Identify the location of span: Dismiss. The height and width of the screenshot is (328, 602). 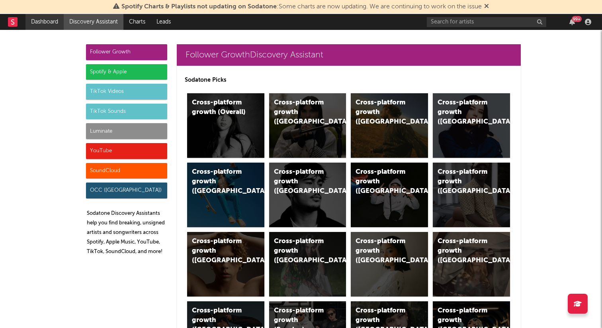
(487, 7).